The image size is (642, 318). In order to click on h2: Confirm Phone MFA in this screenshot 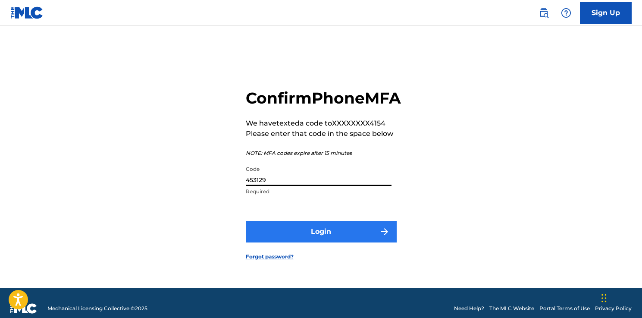, I will do `click(323, 98)`.